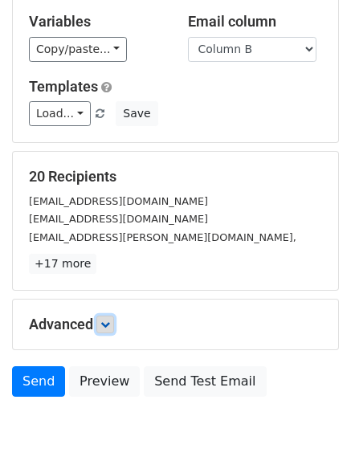  I want to click on a: Load..., so click(59, 113).